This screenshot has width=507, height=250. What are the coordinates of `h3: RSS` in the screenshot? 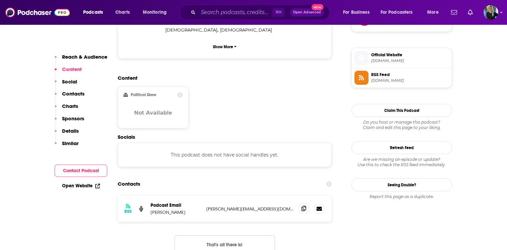 It's located at (128, 212).